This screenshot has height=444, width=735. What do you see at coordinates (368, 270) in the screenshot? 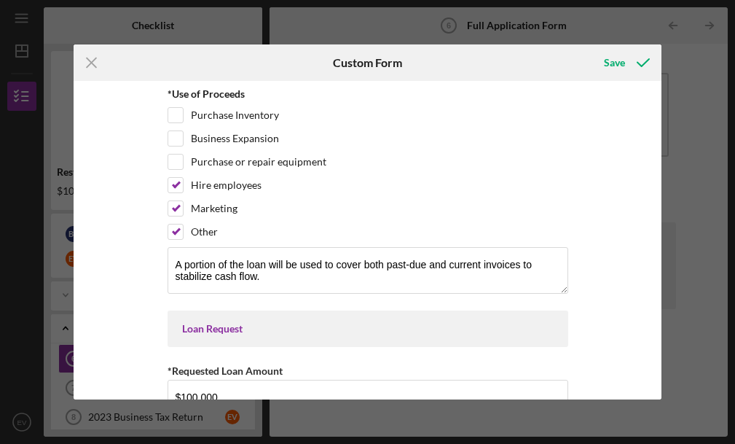
I see `textarea: A portion of the loan will be used to cover both past-due and current invoices to stabilize cash ...` at bounding box center [368, 270].